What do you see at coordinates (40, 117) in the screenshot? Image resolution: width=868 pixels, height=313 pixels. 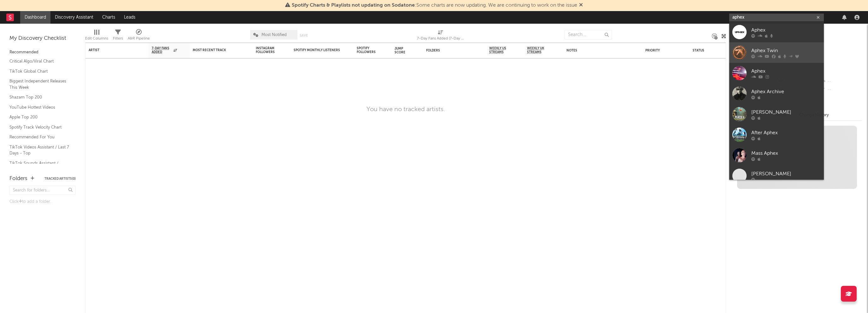 I see `a: Apple Top 200` at bounding box center [40, 117].